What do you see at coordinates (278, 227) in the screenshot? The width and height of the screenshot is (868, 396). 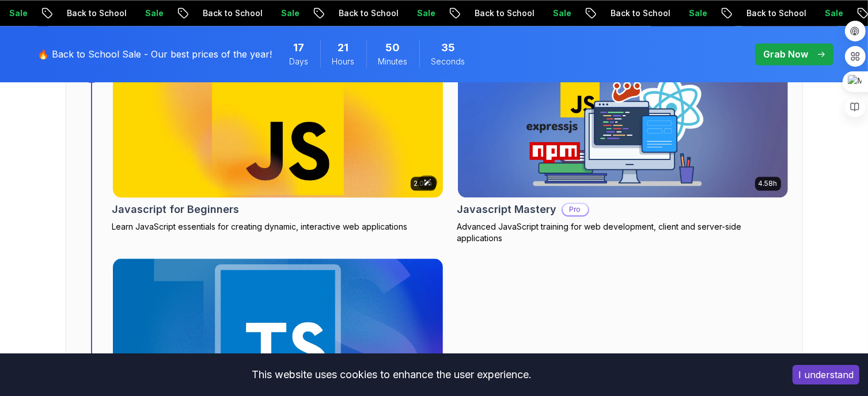 I see `p: Learn JavaScript essentials for creating dynamic, interactive web applications` at bounding box center [278, 227].